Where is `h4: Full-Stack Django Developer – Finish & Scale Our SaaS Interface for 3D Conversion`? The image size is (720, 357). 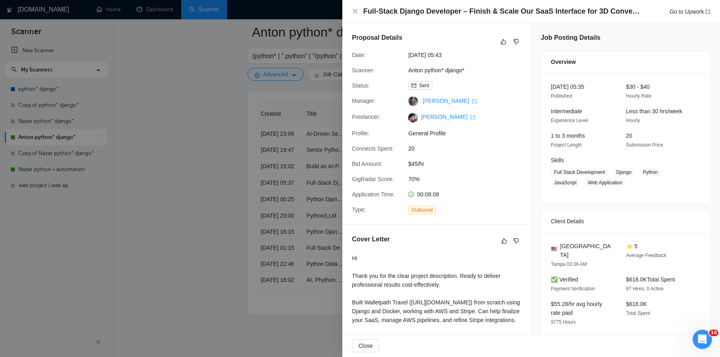 h4: Full-Stack Django Developer – Finish & Scale Our SaaS Interface for 3D Conversion is located at coordinates (502, 11).